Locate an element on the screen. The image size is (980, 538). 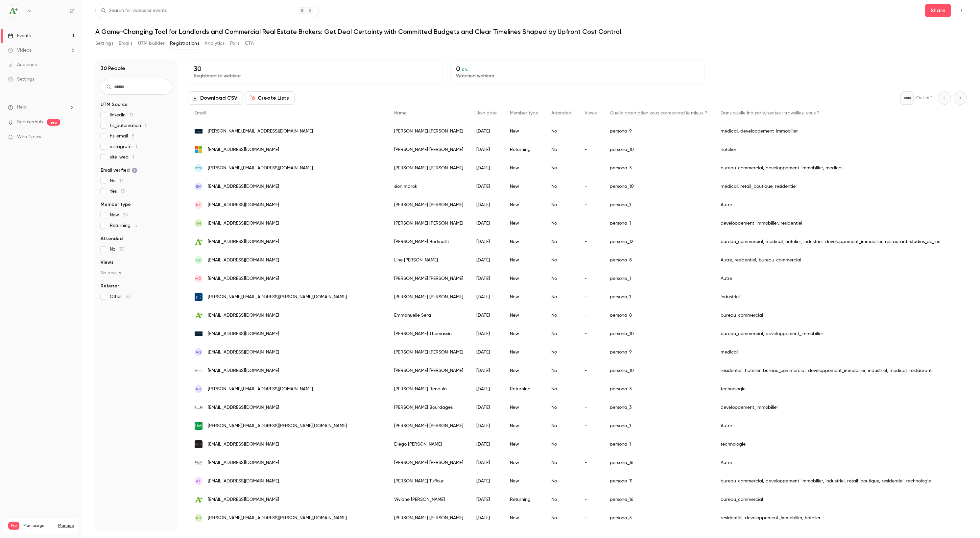
section: facet-groups is located at coordinates (137, 201).